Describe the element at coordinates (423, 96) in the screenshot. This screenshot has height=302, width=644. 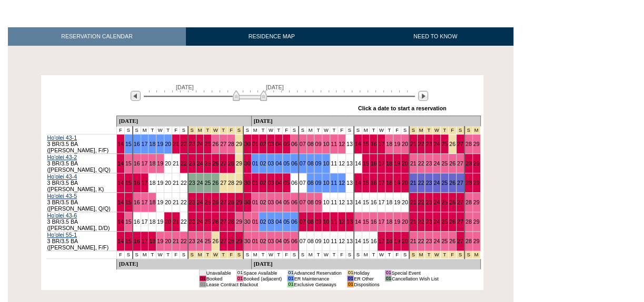
I see `img: Next` at that location.